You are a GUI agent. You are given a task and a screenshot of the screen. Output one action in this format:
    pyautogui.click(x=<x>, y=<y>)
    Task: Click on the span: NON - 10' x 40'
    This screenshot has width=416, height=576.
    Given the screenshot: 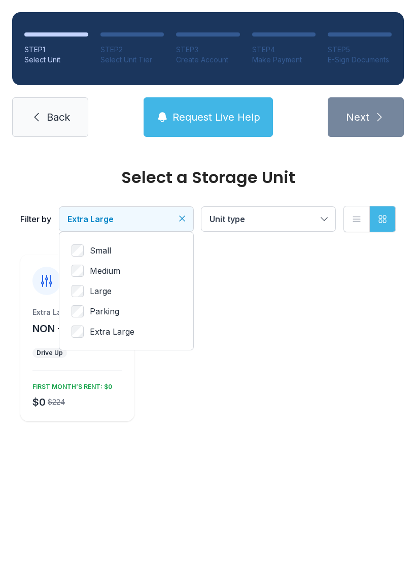 What is the action you would take?
    pyautogui.click(x=69, y=329)
    